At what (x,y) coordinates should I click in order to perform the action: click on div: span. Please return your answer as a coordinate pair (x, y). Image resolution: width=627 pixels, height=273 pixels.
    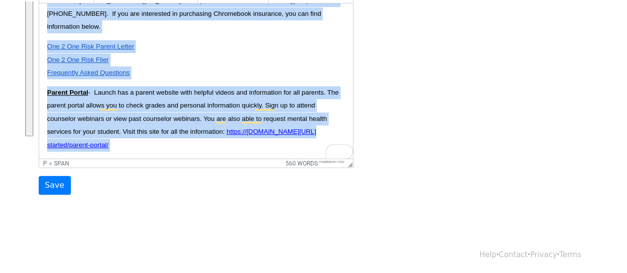
    Looking at the image, I should click on (61, 164).